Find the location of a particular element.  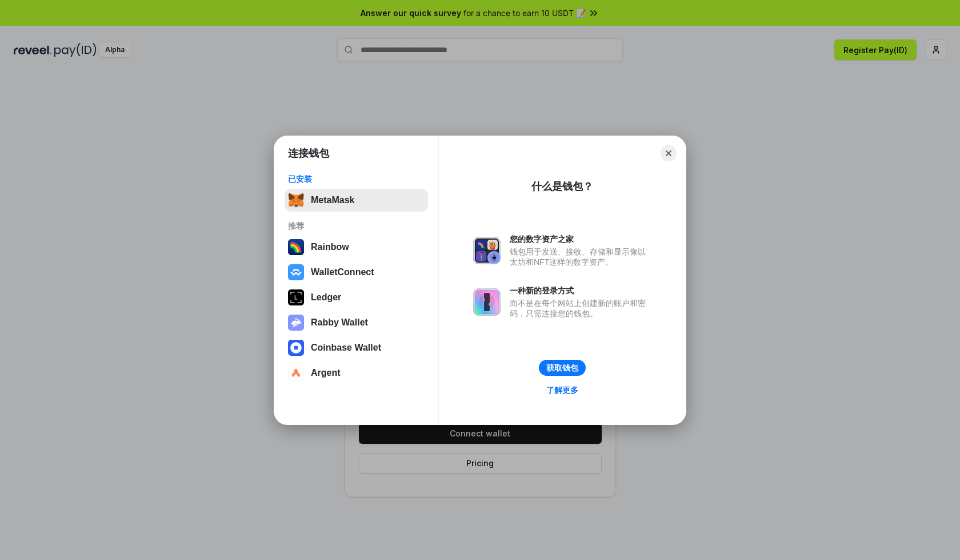

button: WalletConnect is located at coordinates (356, 272).